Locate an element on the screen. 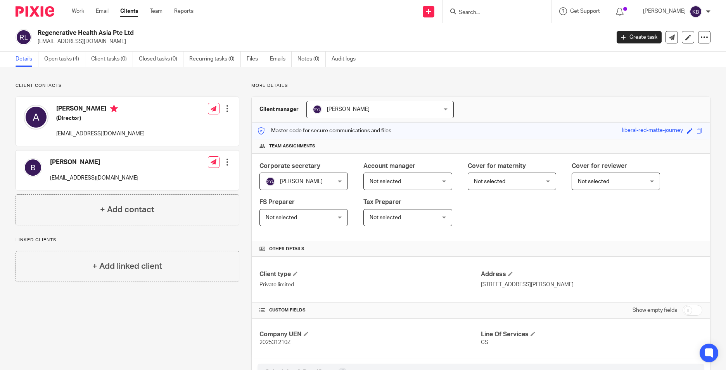 Image resolution: width=726 pixels, height=370 pixels. img: Pixie is located at coordinates (35, 11).